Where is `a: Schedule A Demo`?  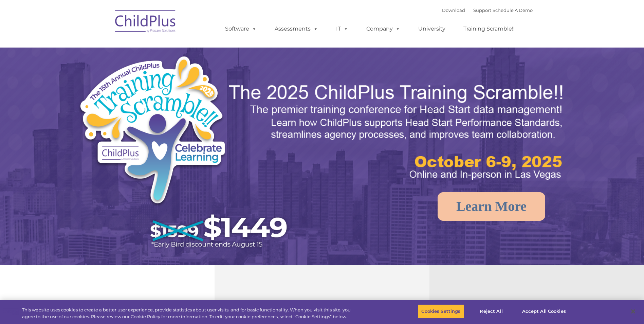 a: Schedule A Demo is located at coordinates (513, 10).